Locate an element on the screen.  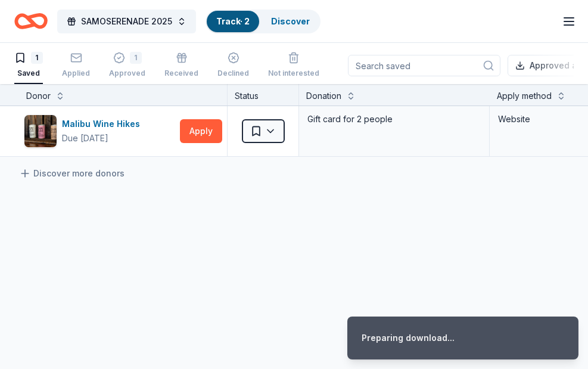
div: Saved is located at coordinates (29, 74).